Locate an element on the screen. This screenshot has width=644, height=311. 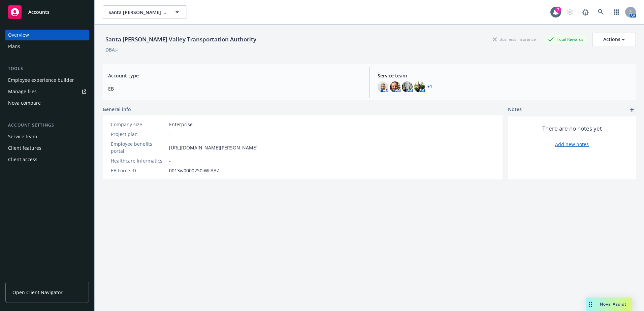
div: Project plan is located at coordinates (139, 134).